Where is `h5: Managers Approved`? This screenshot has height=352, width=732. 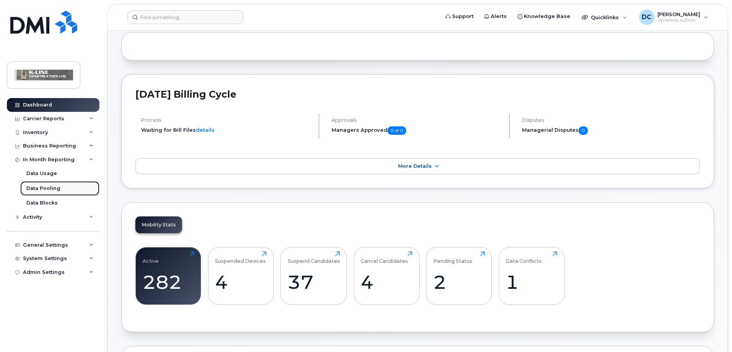
h5: Managers Approved is located at coordinates (417, 130).